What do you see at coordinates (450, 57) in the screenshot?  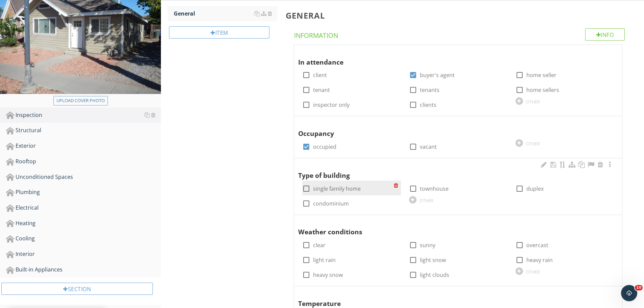 I see `div: In attendance` at bounding box center [450, 57].